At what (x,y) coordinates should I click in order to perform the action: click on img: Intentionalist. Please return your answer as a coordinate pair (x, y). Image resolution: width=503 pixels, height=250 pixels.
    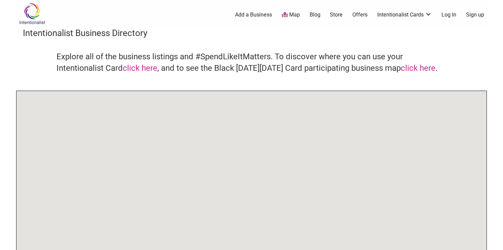
    Looking at the image, I should click on (32, 13).